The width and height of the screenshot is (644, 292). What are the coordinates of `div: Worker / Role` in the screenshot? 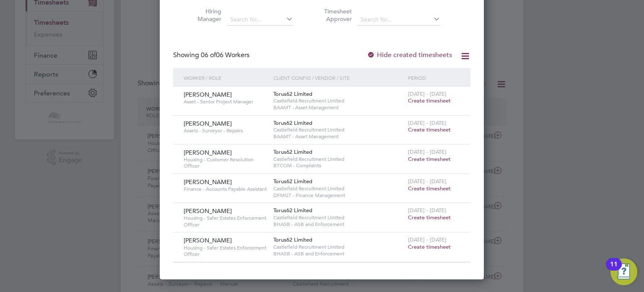 It's located at (226, 78).